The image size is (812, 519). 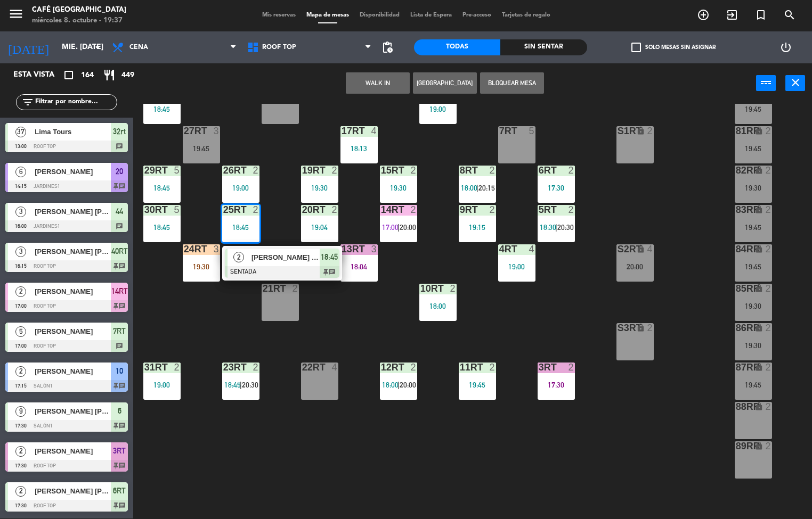 I want to click on div: 3, so click(x=216, y=131).